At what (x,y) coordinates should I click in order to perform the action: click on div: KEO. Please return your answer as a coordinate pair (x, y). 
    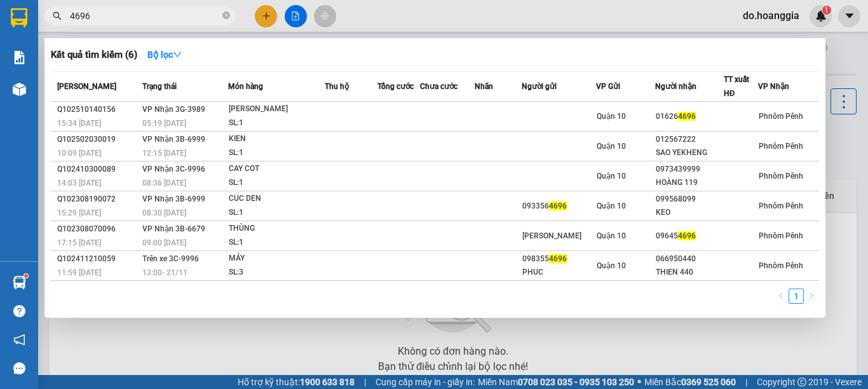
    Looking at the image, I should click on (690, 212).